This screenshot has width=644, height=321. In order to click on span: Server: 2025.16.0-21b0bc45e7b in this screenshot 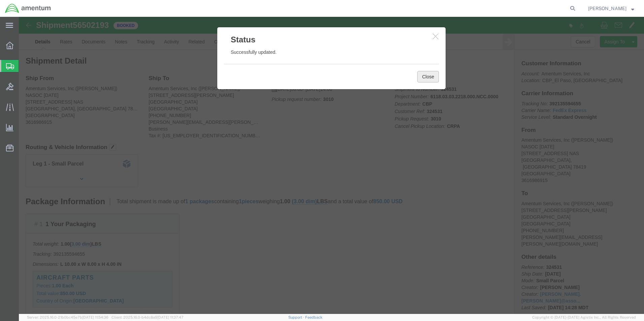, I will do `click(68, 317)`.